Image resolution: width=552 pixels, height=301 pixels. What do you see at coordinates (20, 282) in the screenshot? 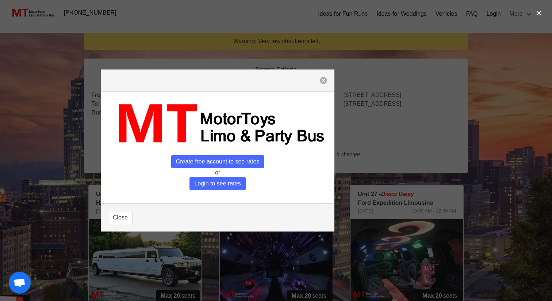
I see `a: Open chat` at bounding box center [20, 282].